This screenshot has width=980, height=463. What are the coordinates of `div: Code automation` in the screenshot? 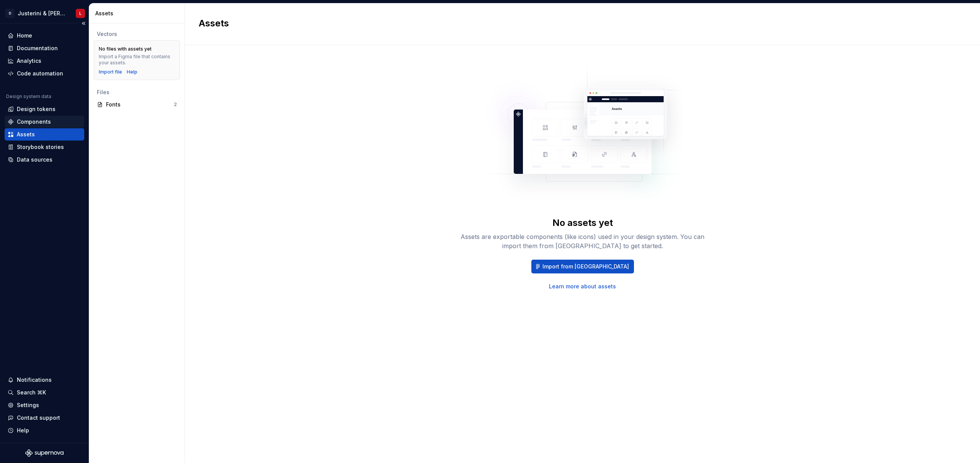 It's located at (40, 74).